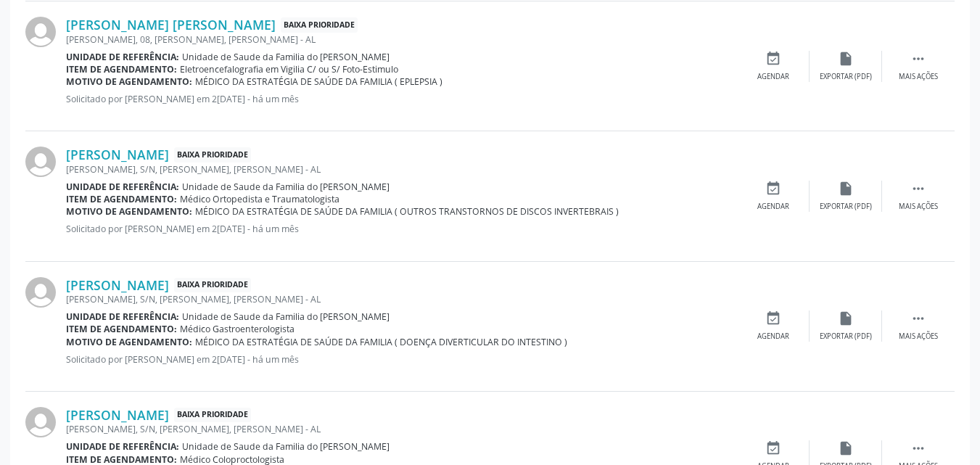 This screenshot has width=980, height=465. Describe the element at coordinates (319, 81) in the screenshot. I see `span: MÉDICO DA ESTRATÉGIA DE SAÚDE DA FAMILIA ( EPLEPSIA )` at that location.